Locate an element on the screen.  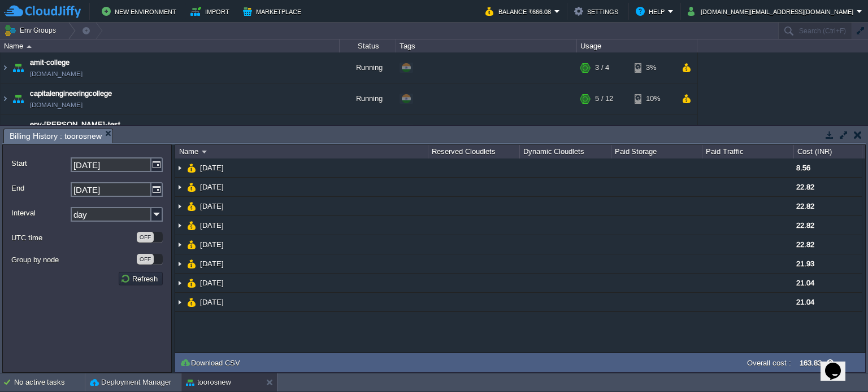
div: Tags is located at coordinates (487, 46).